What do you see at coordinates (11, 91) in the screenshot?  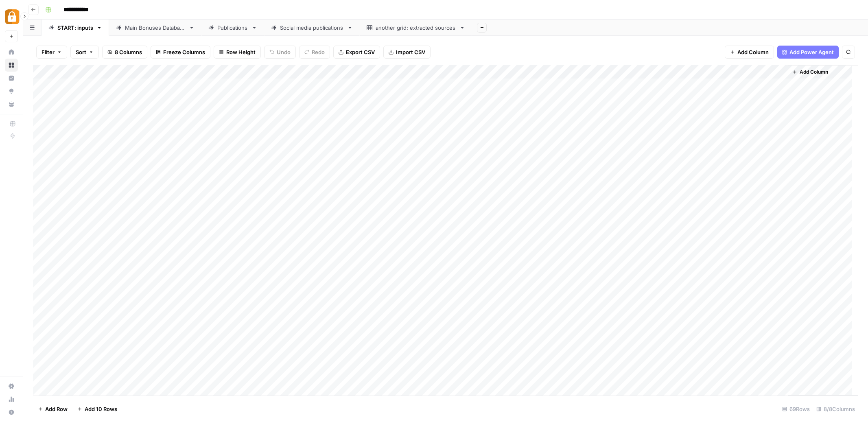 I see `a: Opportunities` at bounding box center [11, 91].